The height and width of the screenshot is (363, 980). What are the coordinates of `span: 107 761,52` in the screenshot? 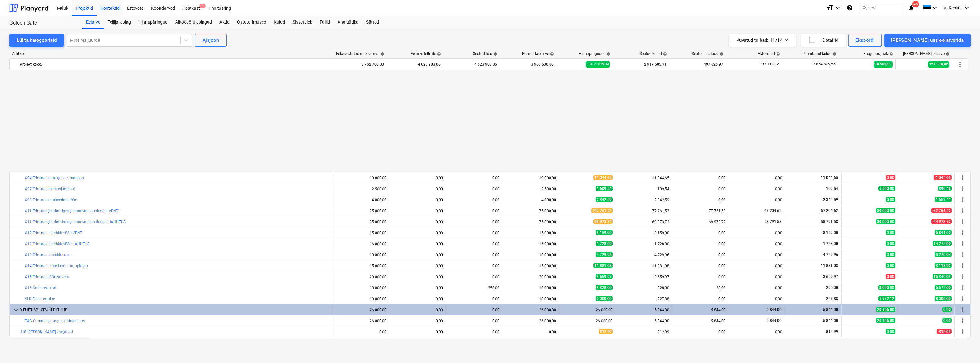 It's located at (602, 211).